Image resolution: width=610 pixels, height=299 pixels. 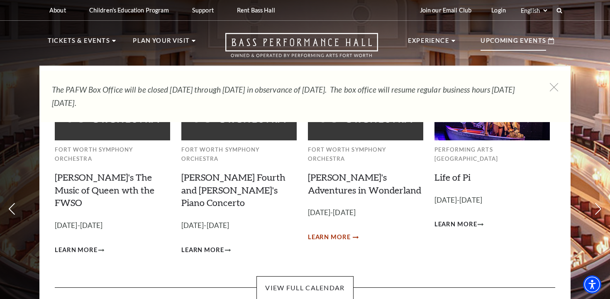 I want to click on a: Learn More Alice's Adventures in Wonderland, so click(x=332, y=237).